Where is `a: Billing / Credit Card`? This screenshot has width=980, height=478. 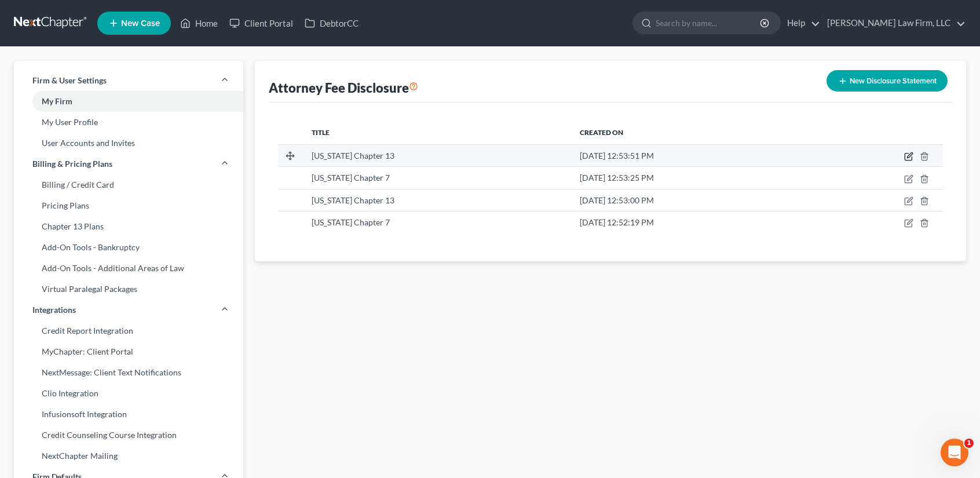 a: Billing / Credit Card is located at coordinates (129, 185).